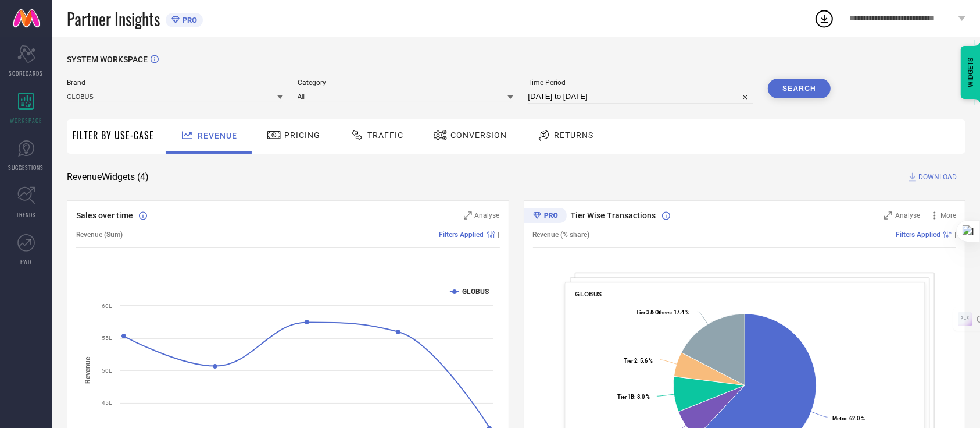  Describe the element at coordinates (87, 369) in the screenshot. I see `tspan: Revenue` at that location.